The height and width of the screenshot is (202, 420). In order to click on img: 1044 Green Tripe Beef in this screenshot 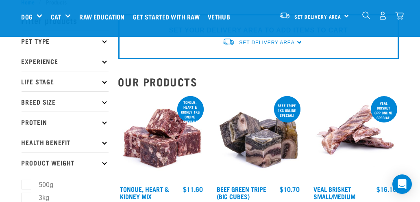, I will do `click(258, 138)`.